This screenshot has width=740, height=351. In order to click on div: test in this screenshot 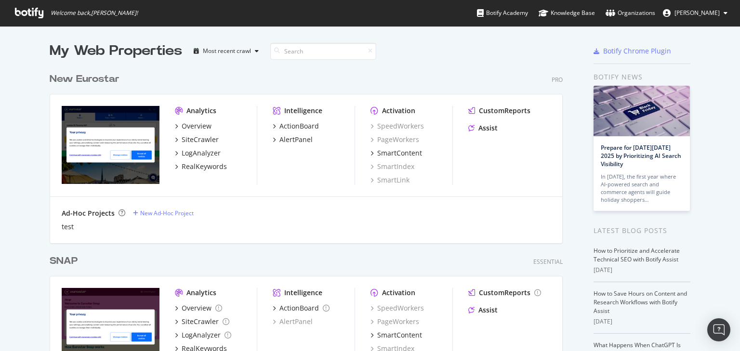, I will do `click(67, 227)`.